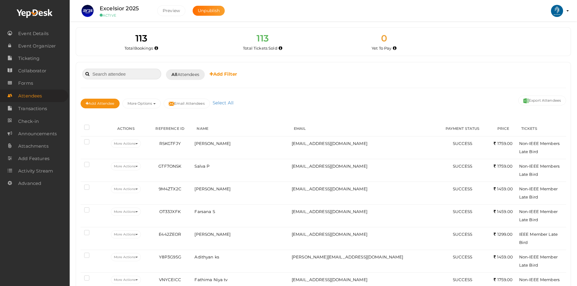  I want to click on span: 9M4ZTX2C, so click(170, 189).